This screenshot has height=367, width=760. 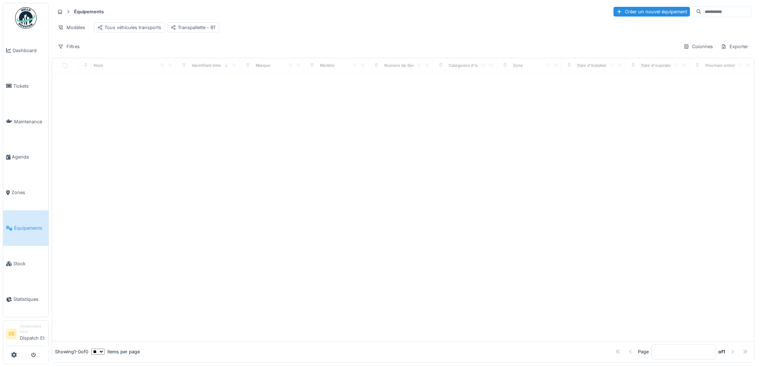 What do you see at coordinates (30, 228) in the screenshot?
I see `span: Équipements` at bounding box center [30, 228].